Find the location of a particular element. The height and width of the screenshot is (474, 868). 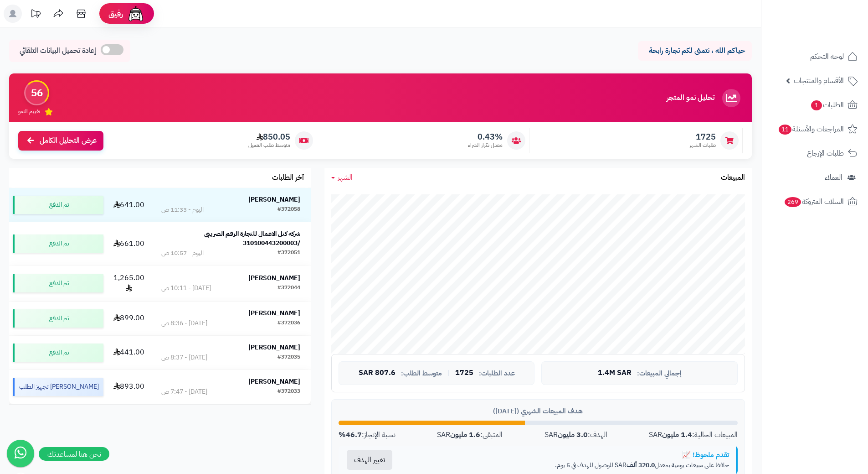

img: ai-face.png is located at coordinates (136, 14).